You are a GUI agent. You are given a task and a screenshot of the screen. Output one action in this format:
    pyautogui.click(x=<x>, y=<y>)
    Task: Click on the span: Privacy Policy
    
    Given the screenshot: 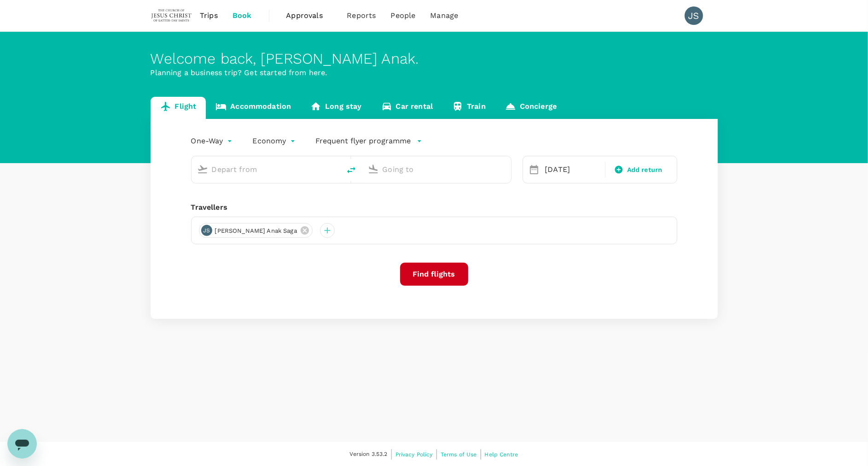 What is the action you would take?
    pyautogui.click(x=414, y=455)
    